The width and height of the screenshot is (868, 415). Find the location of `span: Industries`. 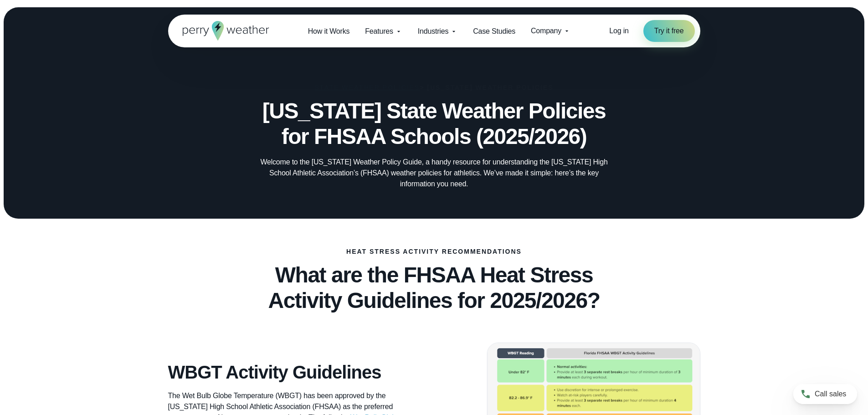

span: Industries is located at coordinates (433, 32).